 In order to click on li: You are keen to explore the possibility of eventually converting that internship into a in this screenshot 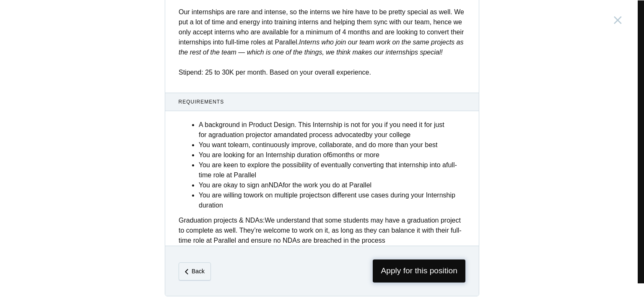, I will do `click(332, 170)`.